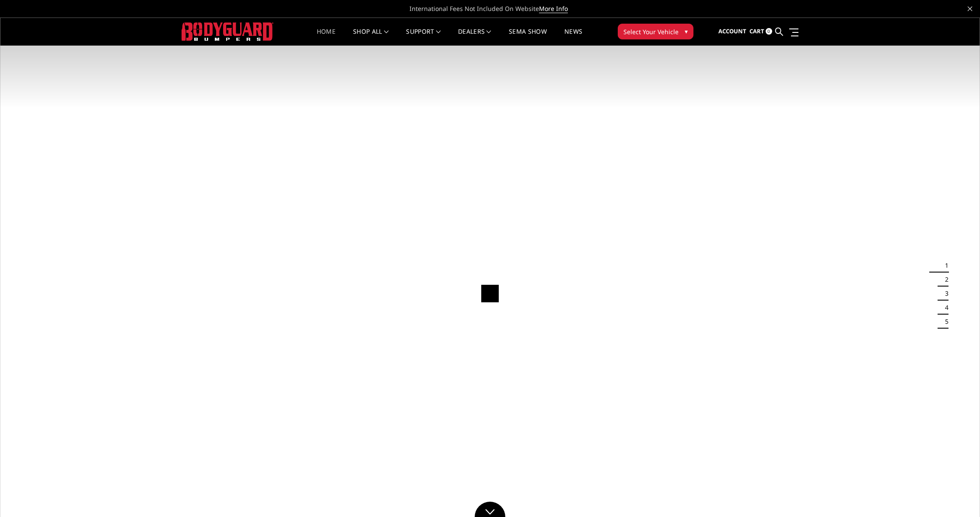 The height and width of the screenshot is (517, 980). I want to click on span: Account, so click(733, 31).